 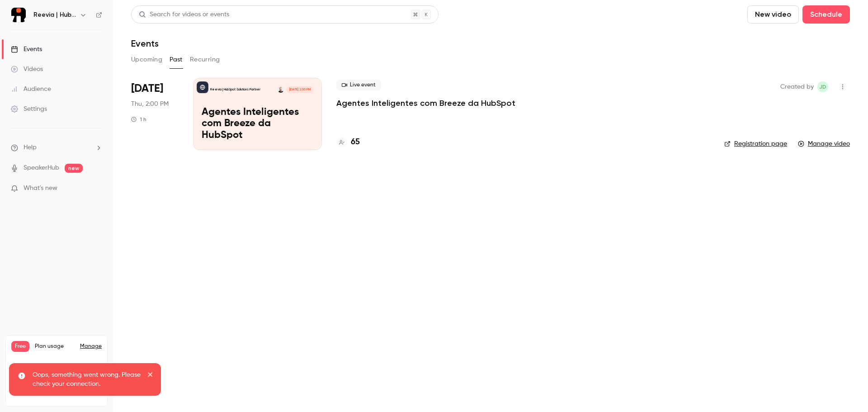 I want to click on button: Recurring, so click(x=205, y=59).